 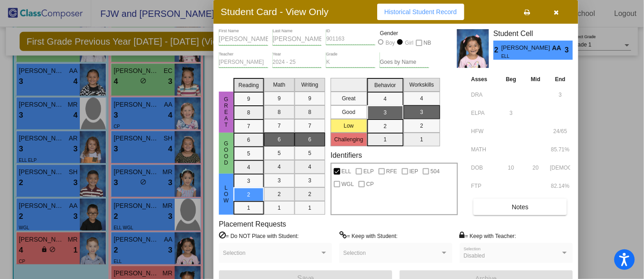 What do you see at coordinates (226, 112) in the screenshot?
I see `span: Great` at bounding box center [226, 112].